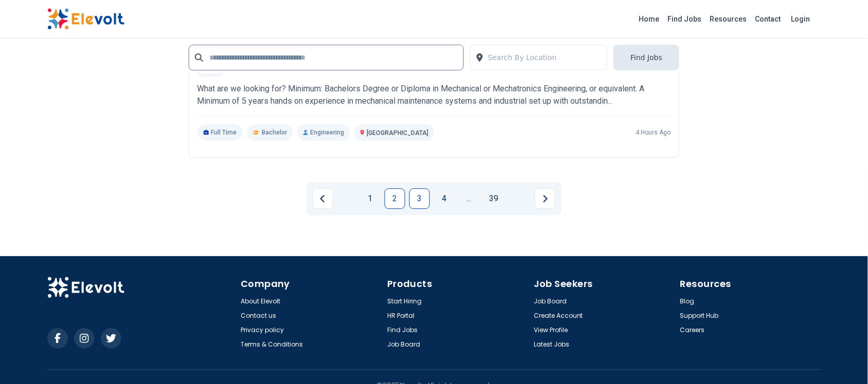 The height and width of the screenshot is (384, 868). I want to click on p: What are we looking for? Minimum: Bachelors Degree or Diploma in Mechanical or Mechatronics Engin..., so click(434, 95).